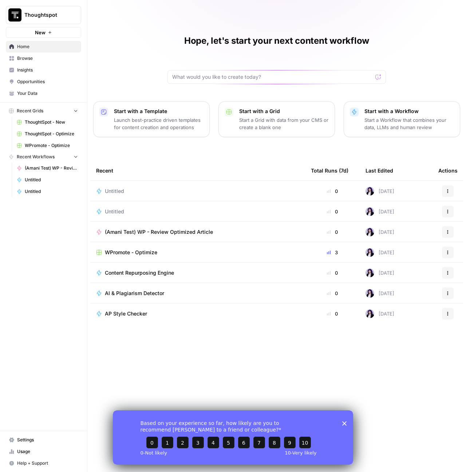  I want to click on a: Insights, so click(43, 70).